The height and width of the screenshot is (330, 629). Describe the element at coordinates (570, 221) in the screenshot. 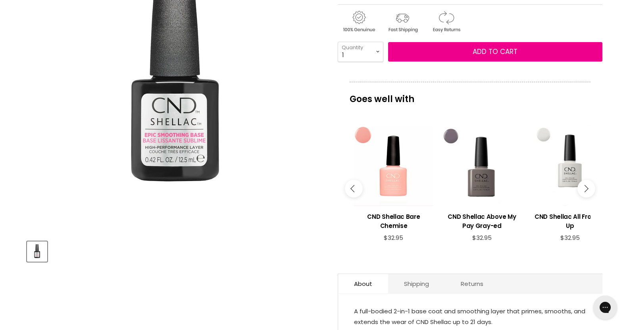

I see `h3: CND Shellac All Frothed Up` at that location.